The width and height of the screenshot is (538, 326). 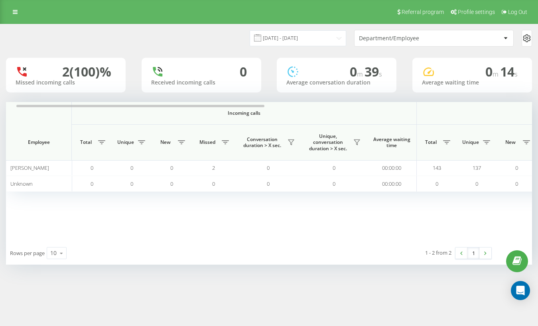 I want to click on span: 137, so click(x=477, y=168).